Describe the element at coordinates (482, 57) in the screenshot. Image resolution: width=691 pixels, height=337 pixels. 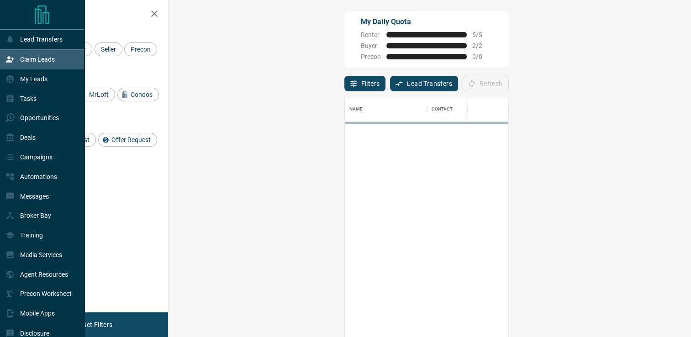
I see `span: 0 / 0` at that location.